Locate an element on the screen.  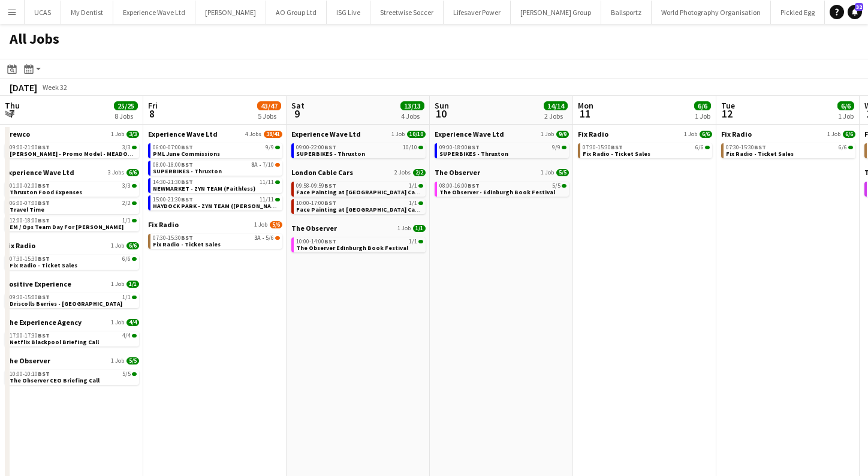
span: 25/25 is located at coordinates (126, 106).